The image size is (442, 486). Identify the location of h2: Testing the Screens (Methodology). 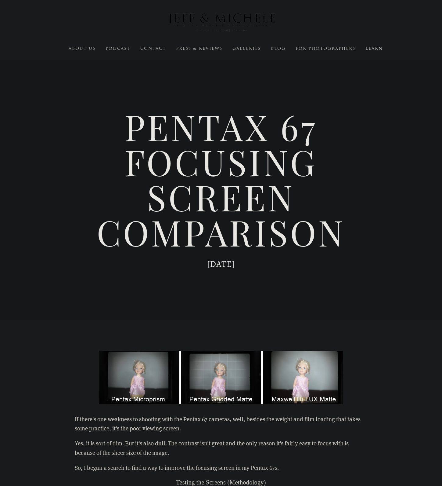
(221, 482).